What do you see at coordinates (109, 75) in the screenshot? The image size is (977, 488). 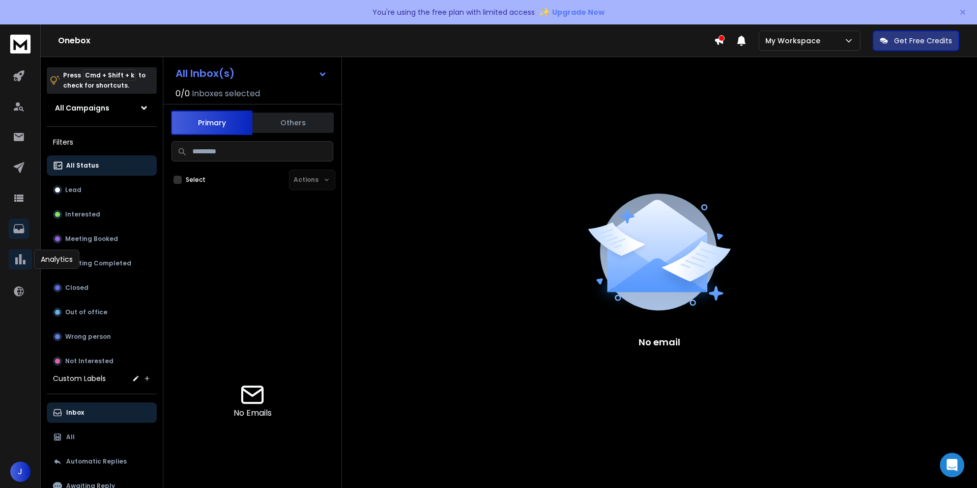 I see `span: Cmd + Shift + k` at bounding box center [109, 75].